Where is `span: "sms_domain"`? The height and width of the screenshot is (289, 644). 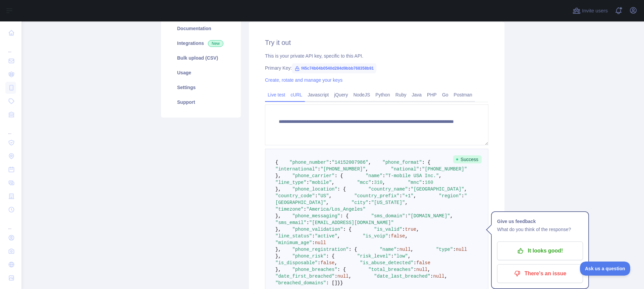
span: "sms_domain" is located at coordinates (388, 216).